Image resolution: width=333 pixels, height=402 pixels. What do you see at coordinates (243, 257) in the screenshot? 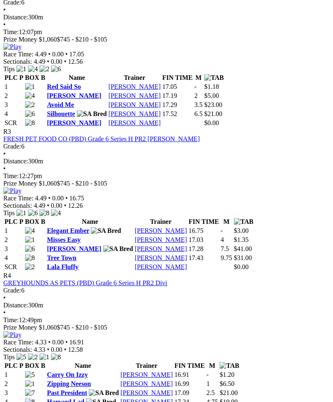
I see `span: $31.00` at bounding box center [243, 257].